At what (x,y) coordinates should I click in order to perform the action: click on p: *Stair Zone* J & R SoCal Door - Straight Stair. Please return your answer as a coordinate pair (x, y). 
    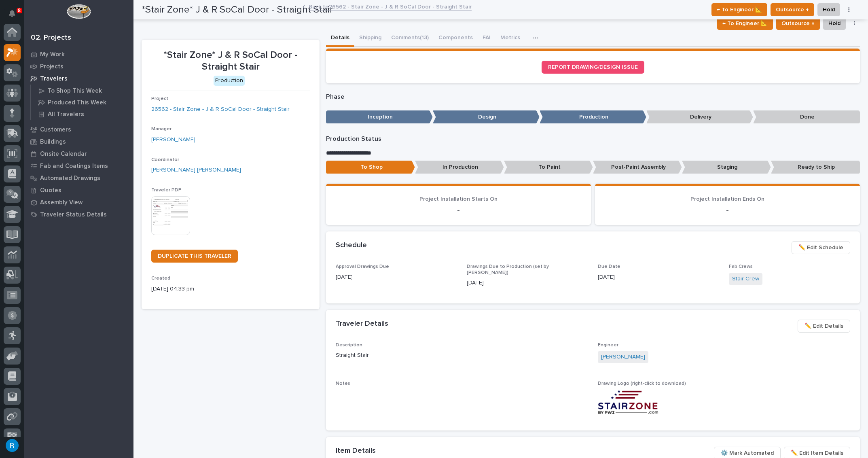
    Looking at the image, I should click on (231, 61).